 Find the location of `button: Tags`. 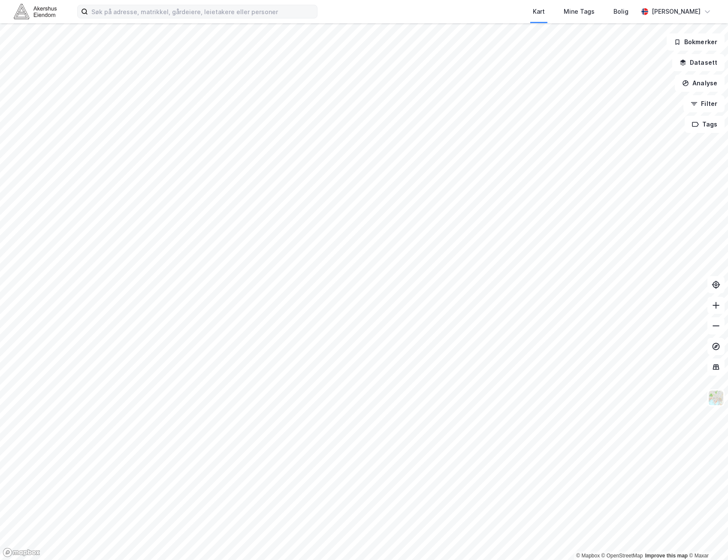

button: Tags is located at coordinates (704, 124).